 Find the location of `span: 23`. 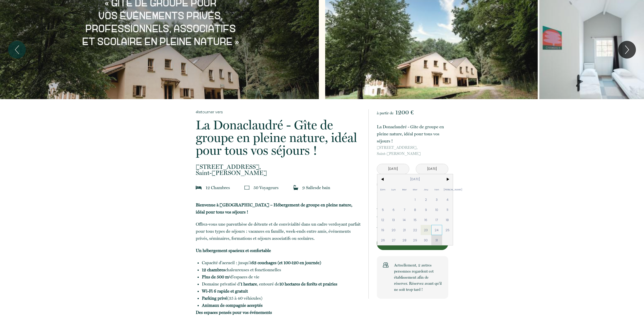

span: 23 is located at coordinates (426, 230).